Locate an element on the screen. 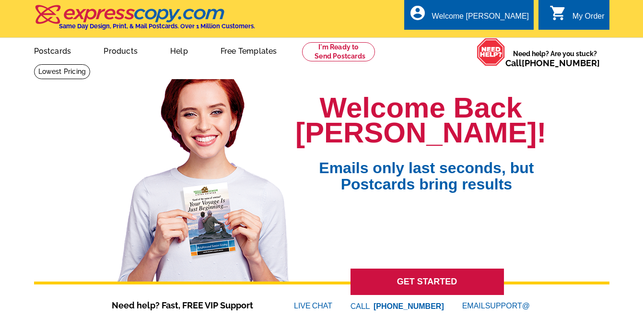  a: Postcards is located at coordinates (53, 50).